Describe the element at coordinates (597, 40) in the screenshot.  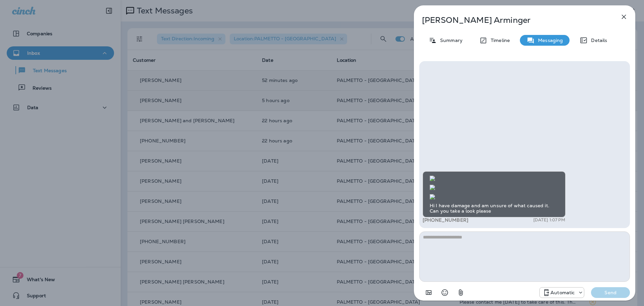
I see `p: Details` at that location.